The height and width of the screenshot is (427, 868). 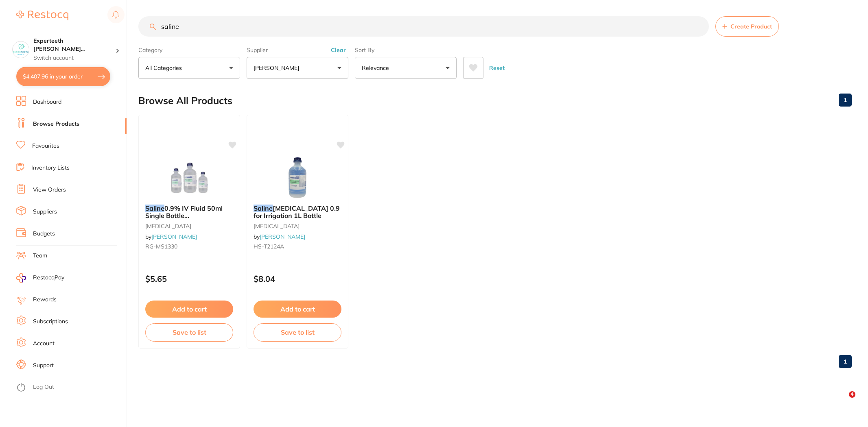 I want to click on p: All Categories, so click(x=165, y=68).